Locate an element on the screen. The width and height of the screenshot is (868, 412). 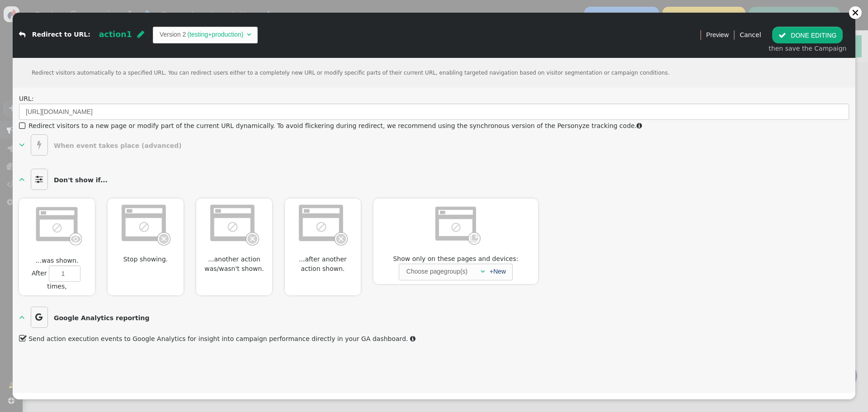
label: Send action execution events to Google Analytics for insight into campaign performance directly i... is located at coordinates (213, 338).